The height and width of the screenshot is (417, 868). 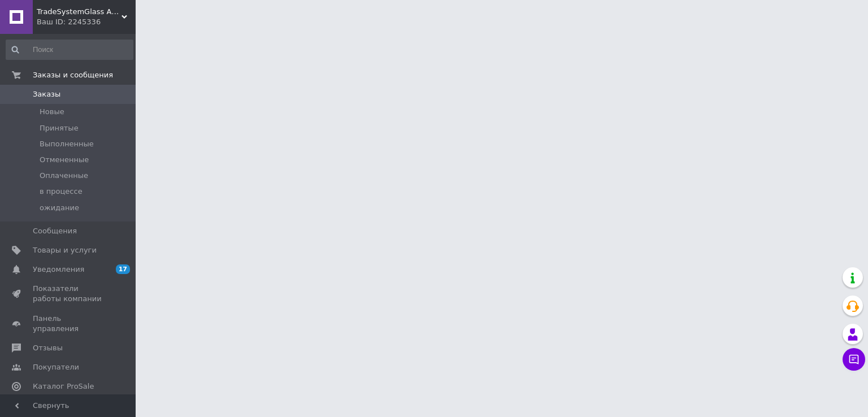 I want to click on span: Панель управления, so click(x=68, y=324).